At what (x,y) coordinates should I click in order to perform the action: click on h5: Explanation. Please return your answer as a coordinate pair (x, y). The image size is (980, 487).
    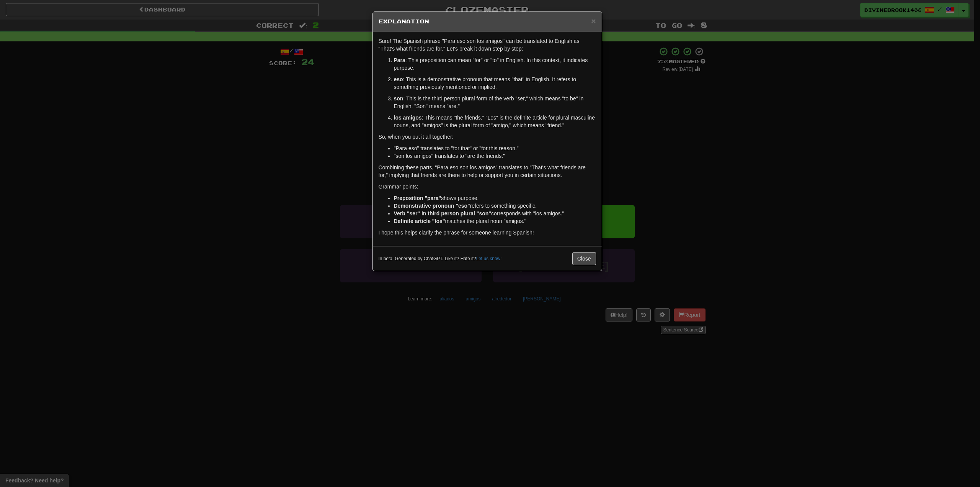
    Looking at the image, I should click on (488, 22).